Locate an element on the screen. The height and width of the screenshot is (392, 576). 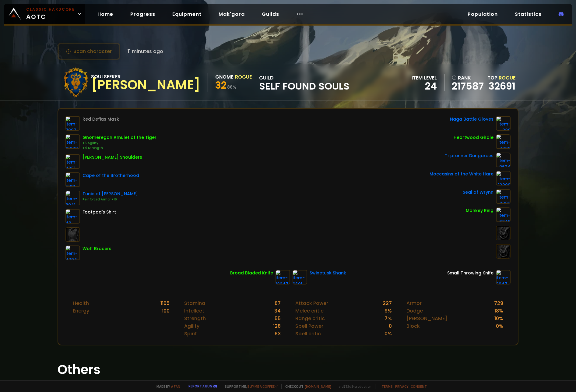
img: item-6691 is located at coordinates (300, 277).